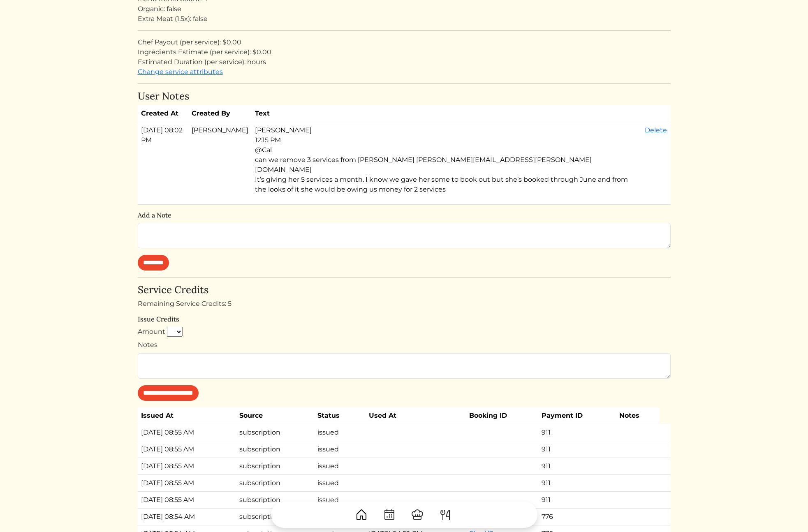 The width and height of the screenshot is (808, 532). I want to click on img: House-9bf13187bcbb5817f509fe5e7408150f90897510c4275e13d0d5fca38e0b5951.svg, so click(362, 515).